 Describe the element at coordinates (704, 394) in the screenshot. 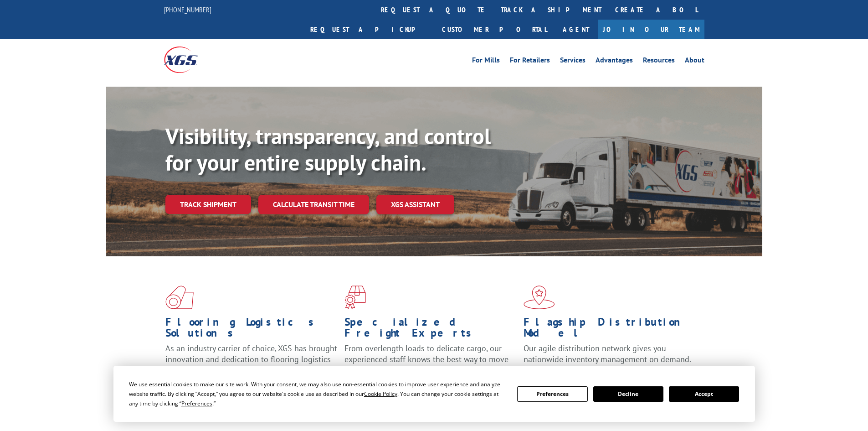

I see `button: Accept` at that location.